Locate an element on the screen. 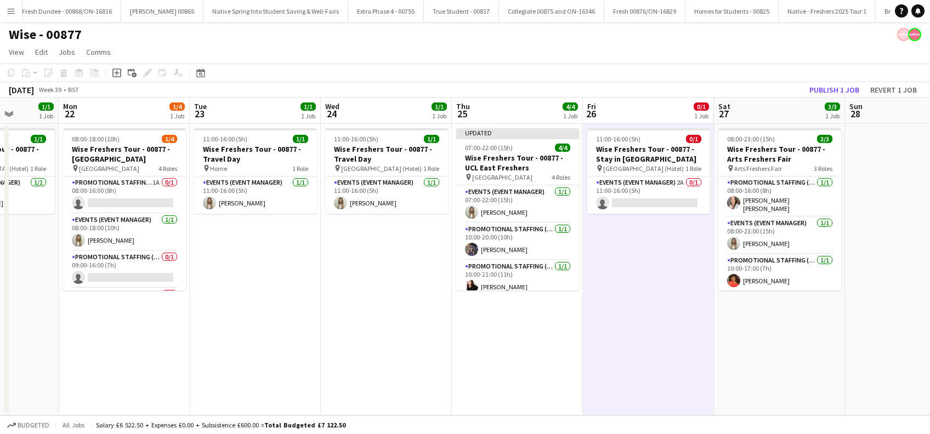  div: BST is located at coordinates (73, 89).